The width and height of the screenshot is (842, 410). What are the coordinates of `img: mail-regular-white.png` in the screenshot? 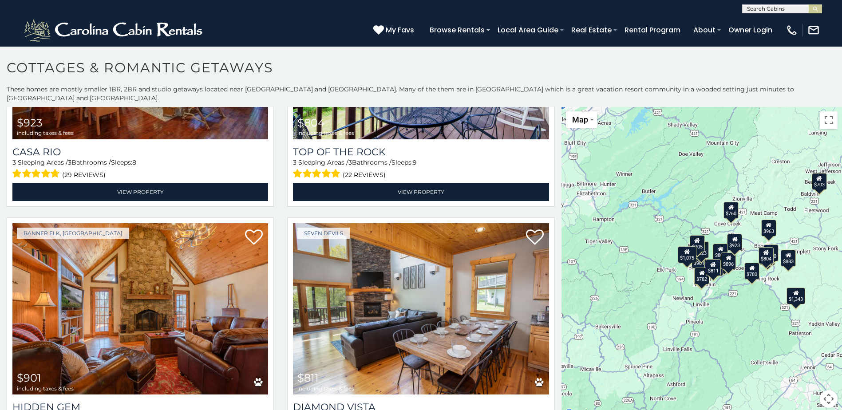 It's located at (814, 30).